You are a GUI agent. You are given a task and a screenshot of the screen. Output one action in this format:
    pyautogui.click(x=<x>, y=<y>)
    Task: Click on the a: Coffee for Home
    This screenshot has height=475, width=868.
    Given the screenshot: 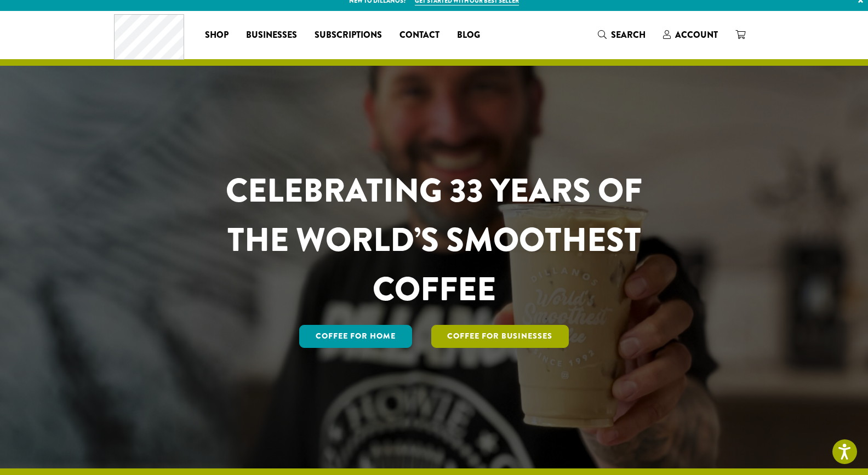 What is the action you would take?
    pyautogui.click(x=355, y=336)
    